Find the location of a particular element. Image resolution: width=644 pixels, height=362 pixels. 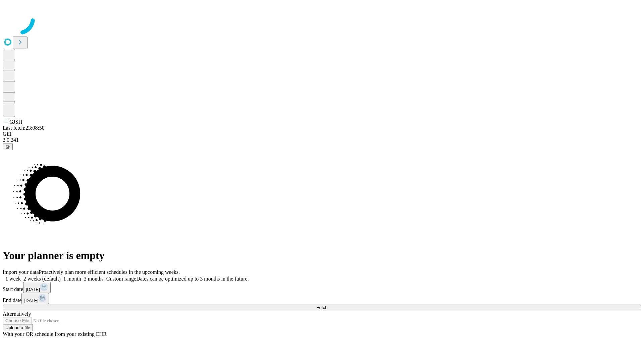

div: GEI is located at coordinates (322, 134).